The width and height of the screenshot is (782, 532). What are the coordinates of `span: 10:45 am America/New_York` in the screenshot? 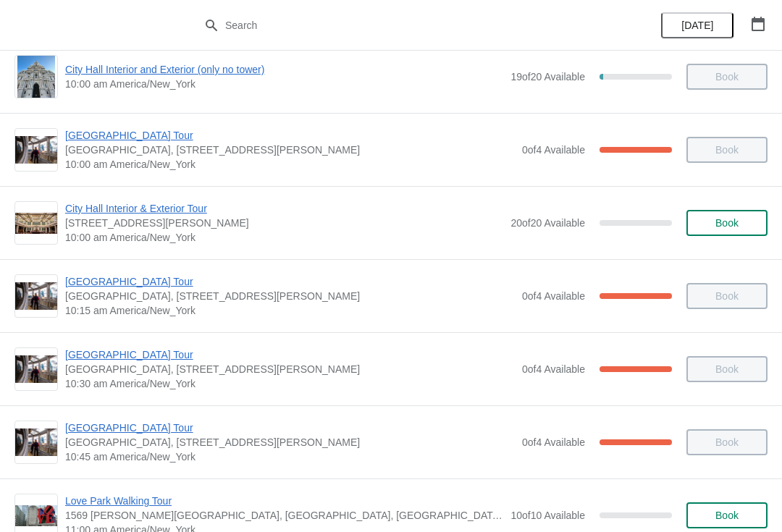 It's located at (290, 457).